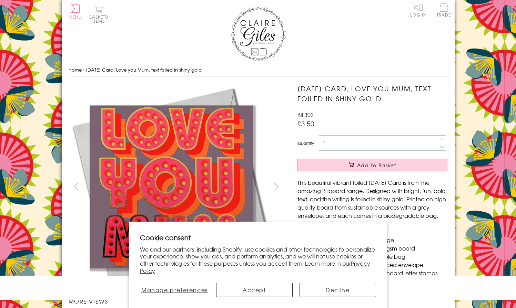 This screenshot has height=308, width=516. What do you see at coordinates (75, 12) in the screenshot?
I see `button: Menu` at bounding box center [75, 12].